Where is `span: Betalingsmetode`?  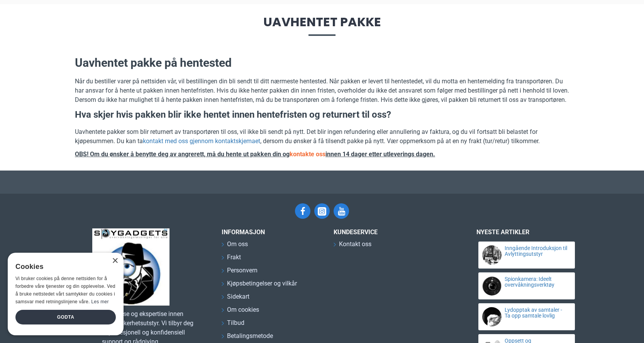 span: Betalingsmetode is located at coordinates (250, 336).